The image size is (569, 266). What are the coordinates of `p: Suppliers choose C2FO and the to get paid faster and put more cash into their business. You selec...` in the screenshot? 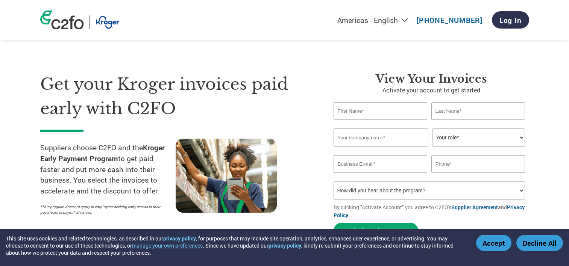 It's located at (108, 170).